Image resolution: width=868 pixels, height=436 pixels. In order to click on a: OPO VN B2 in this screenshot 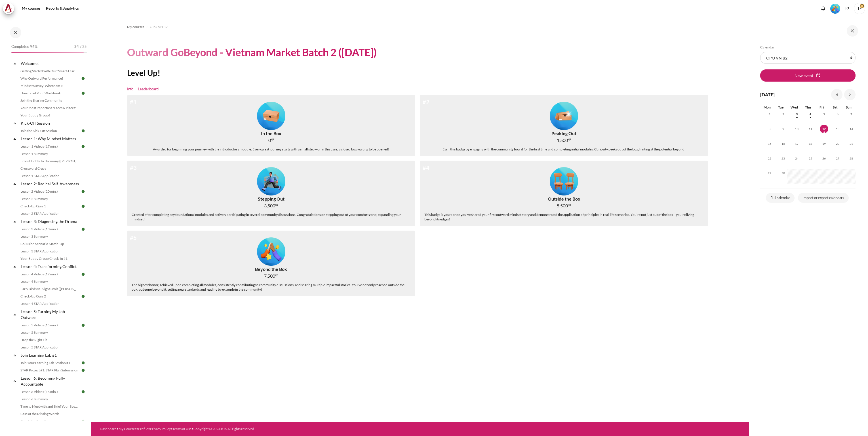, I will do `click(158, 27)`.